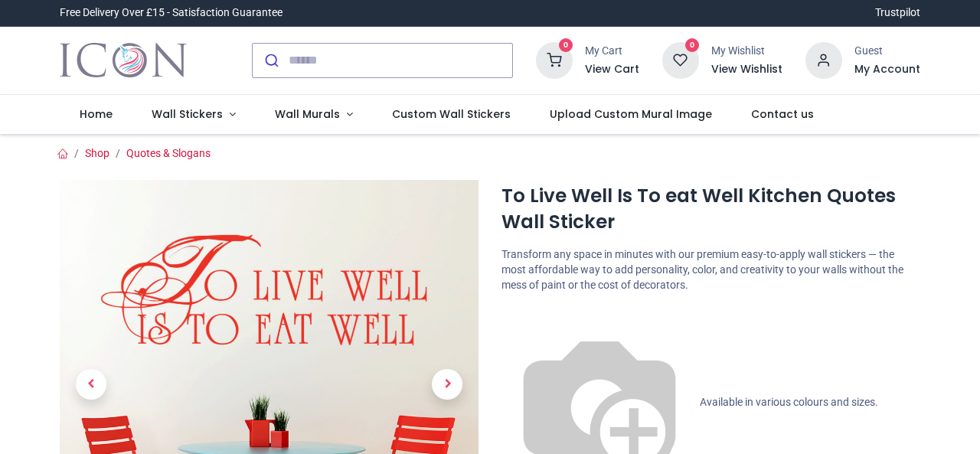  What do you see at coordinates (91, 384) in the screenshot?
I see `span: Previous` at bounding box center [91, 384].